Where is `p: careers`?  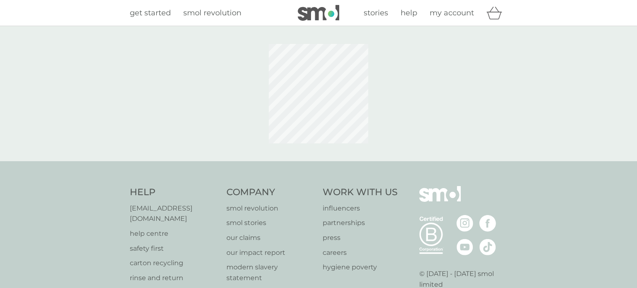
p: careers is located at coordinates (360, 253).